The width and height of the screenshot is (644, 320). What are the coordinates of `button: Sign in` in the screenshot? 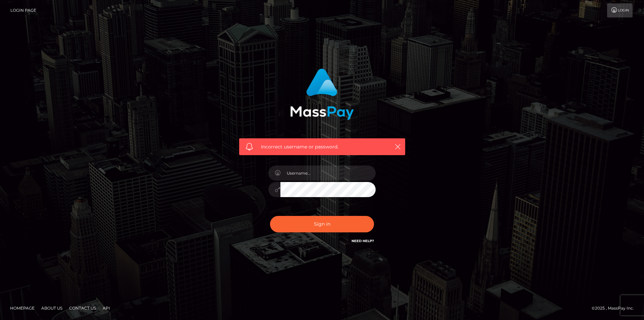 It's located at (322, 224).